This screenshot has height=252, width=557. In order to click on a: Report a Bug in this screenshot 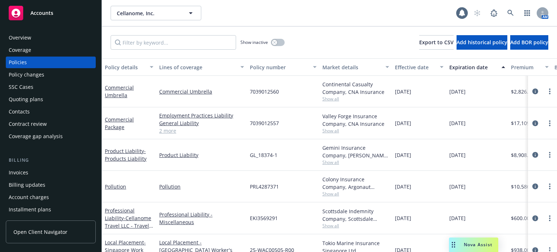, I will do `click(494, 13)`.